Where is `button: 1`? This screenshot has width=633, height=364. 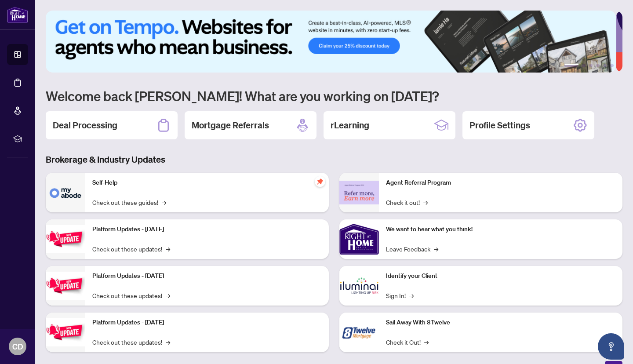 button: 1 is located at coordinates (571, 65).